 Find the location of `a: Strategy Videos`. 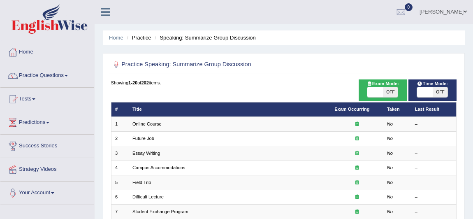

a: Strategy Videos is located at coordinates (47, 168).